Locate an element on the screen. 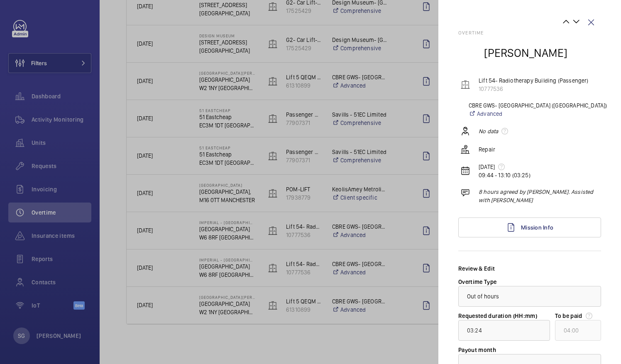 Image resolution: width=621 pixels, height=364 pixels. span: Out of hours is located at coordinates (483, 296).